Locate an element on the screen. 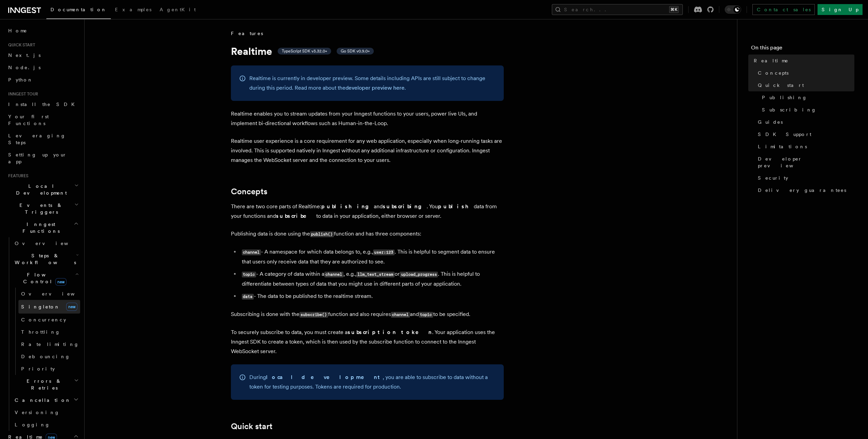 Image resolution: width=868 pixels, height=439 pixels. span: Concurrency is located at coordinates (43, 320).